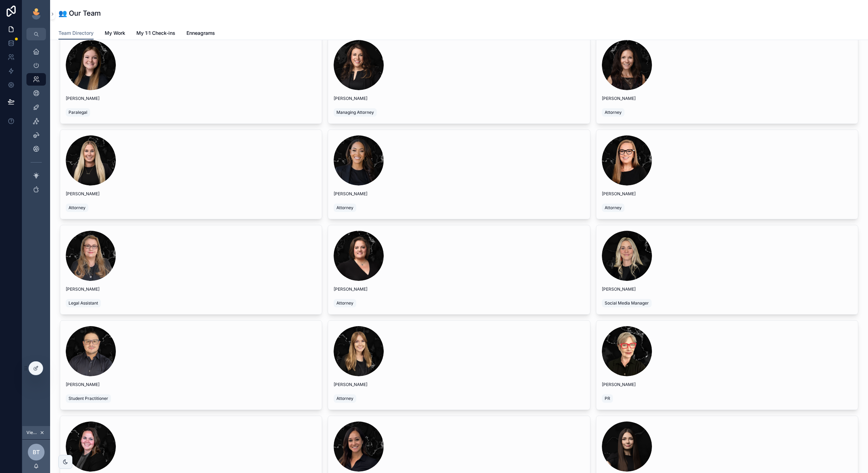  Describe the element at coordinates (78, 112) in the screenshot. I see `span: Paralegal` at that location.